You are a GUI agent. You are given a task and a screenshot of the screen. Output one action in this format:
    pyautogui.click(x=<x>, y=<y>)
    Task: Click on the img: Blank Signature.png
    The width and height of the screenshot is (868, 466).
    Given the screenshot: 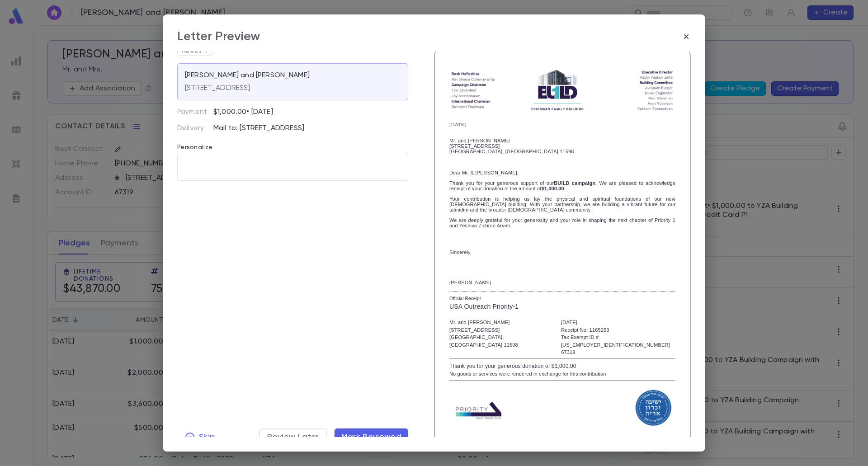 What is the action you would take?
    pyautogui.click(x=470, y=268)
    